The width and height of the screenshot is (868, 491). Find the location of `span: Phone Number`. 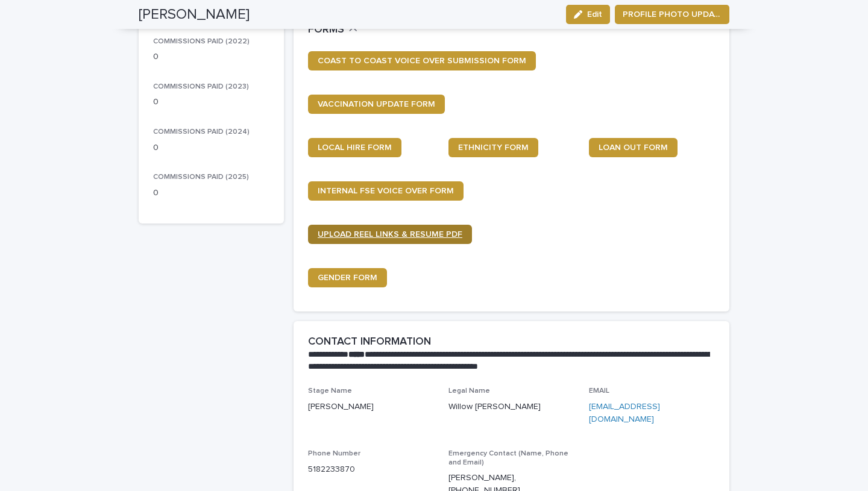

span: Phone Number is located at coordinates (334, 454).